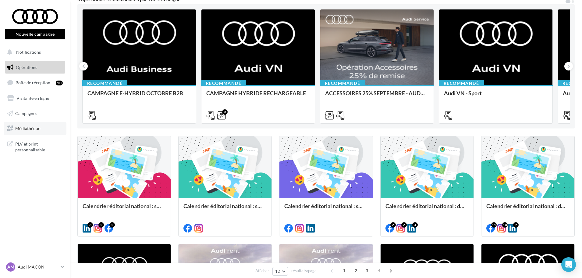 The width and height of the screenshot is (582, 278). What do you see at coordinates (38, 267) in the screenshot?
I see `p: Audi MACON` at bounding box center [38, 267].